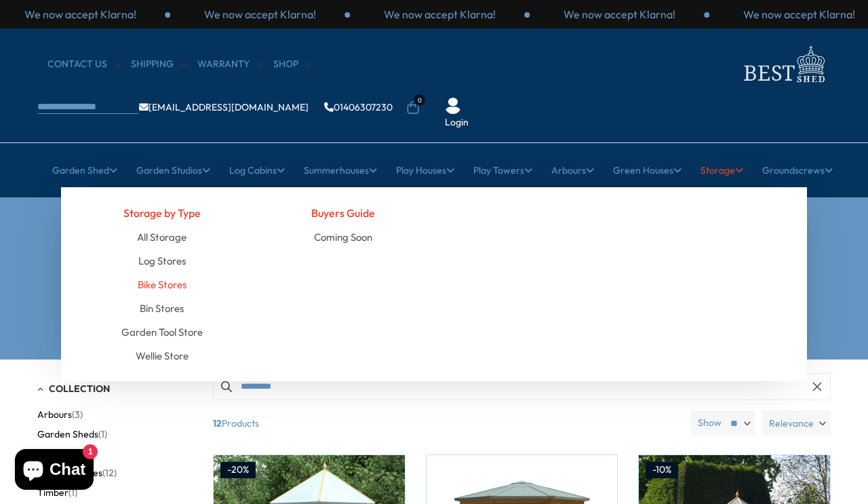 This screenshot has height=504, width=868. Describe the element at coordinates (292, 65) in the screenshot. I see `a: Shop` at that location.